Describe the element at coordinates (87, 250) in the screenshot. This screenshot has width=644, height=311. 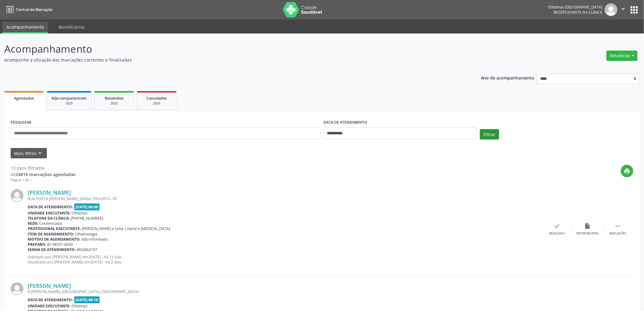
I see `span: M02862197` at that location.